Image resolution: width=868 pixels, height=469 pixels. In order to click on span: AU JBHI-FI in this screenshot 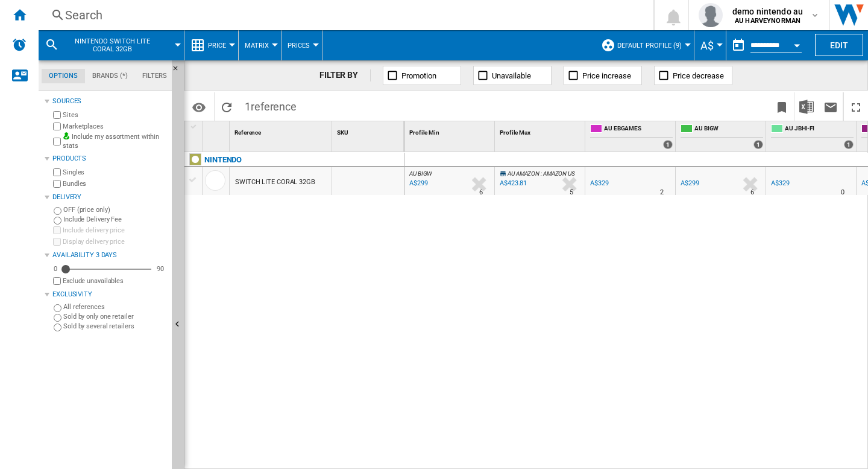, I will do `click(819, 129)`.